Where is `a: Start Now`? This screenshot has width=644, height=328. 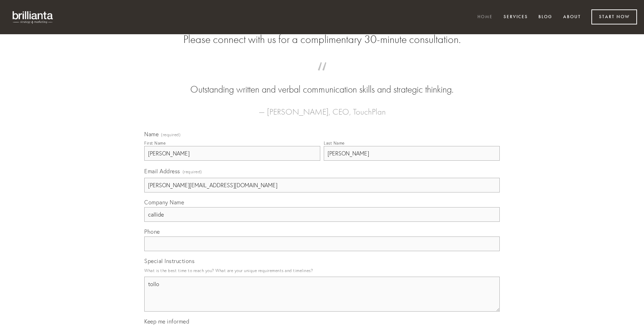 a: Start Now is located at coordinates (614, 17).